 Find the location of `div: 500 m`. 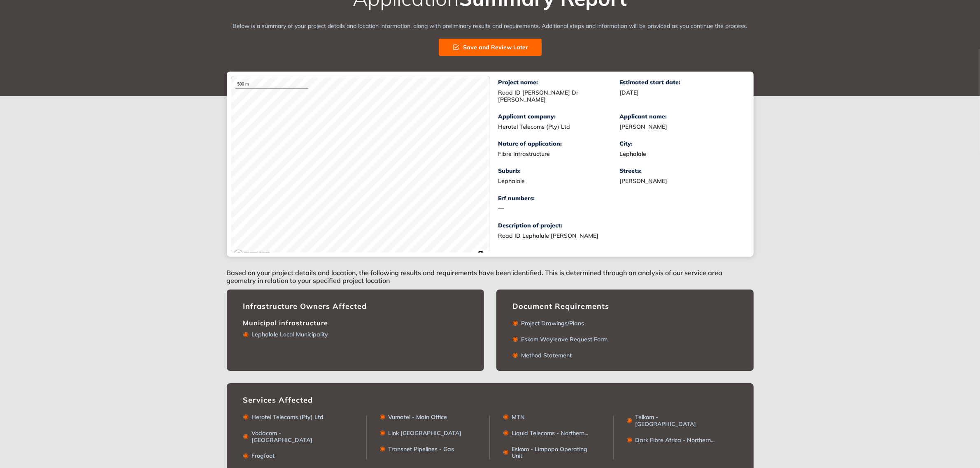

div: 500 m is located at coordinates (272, 84).